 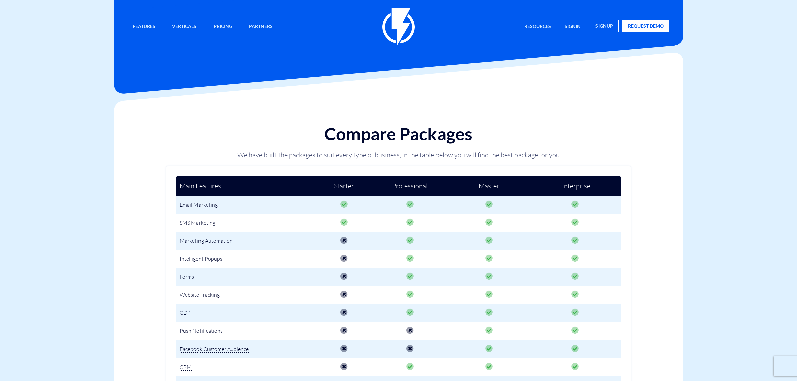 I want to click on span: Website Tracking, so click(x=200, y=295).